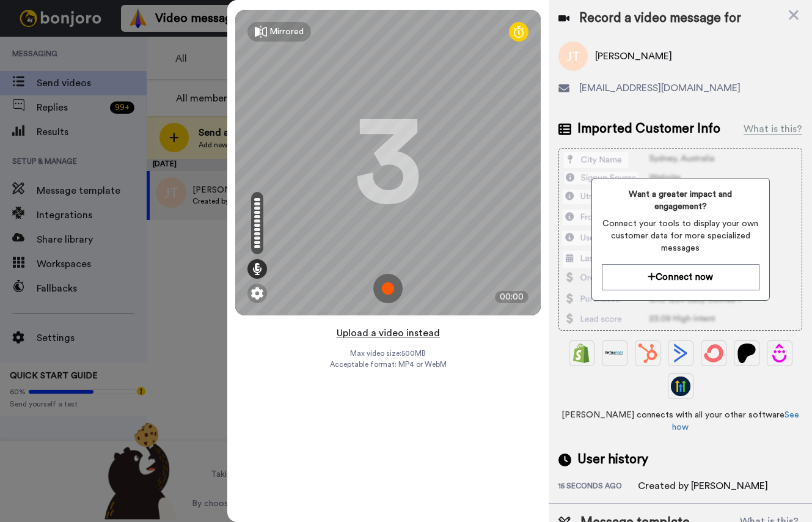  I want to click on span: Connect your tools to display your own customer data for more specialized messages, so click(681, 236).